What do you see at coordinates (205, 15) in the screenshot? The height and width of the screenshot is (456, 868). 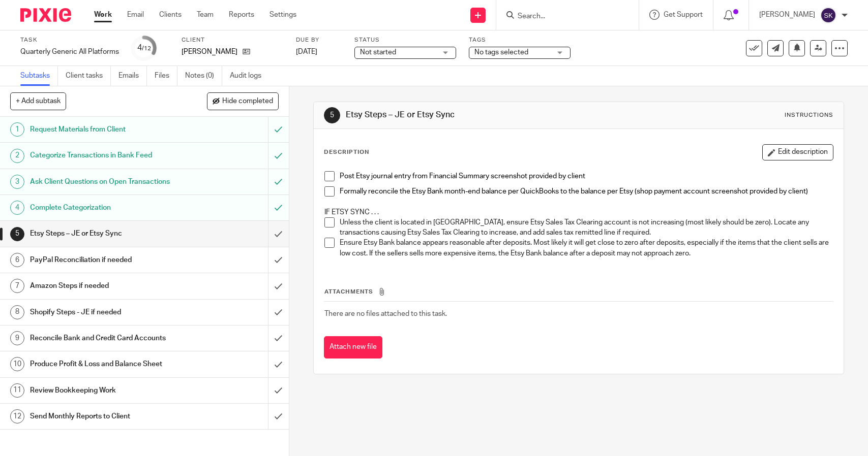 I see `a: Team` at bounding box center [205, 15].